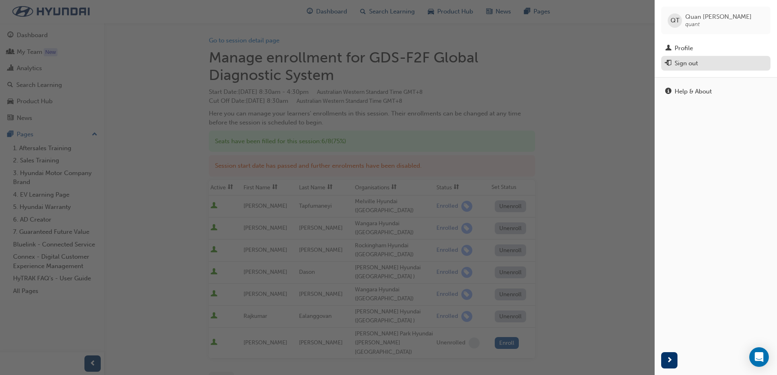  What do you see at coordinates (683, 48) in the screenshot?
I see `div: Profile` at bounding box center [683, 48].